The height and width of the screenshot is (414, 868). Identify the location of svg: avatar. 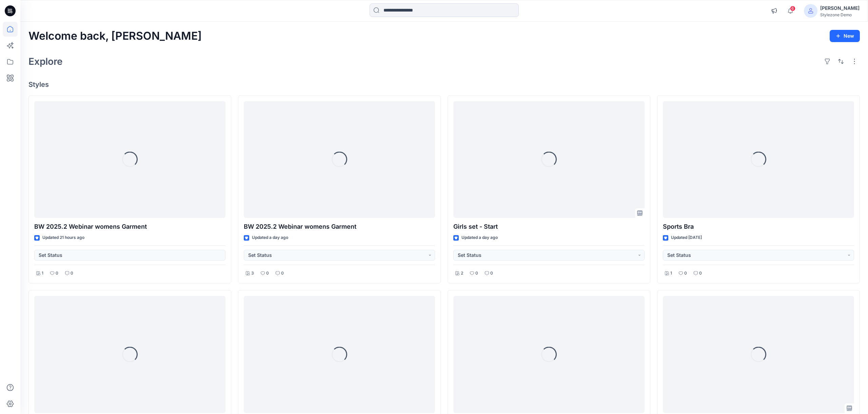
(811, 11).